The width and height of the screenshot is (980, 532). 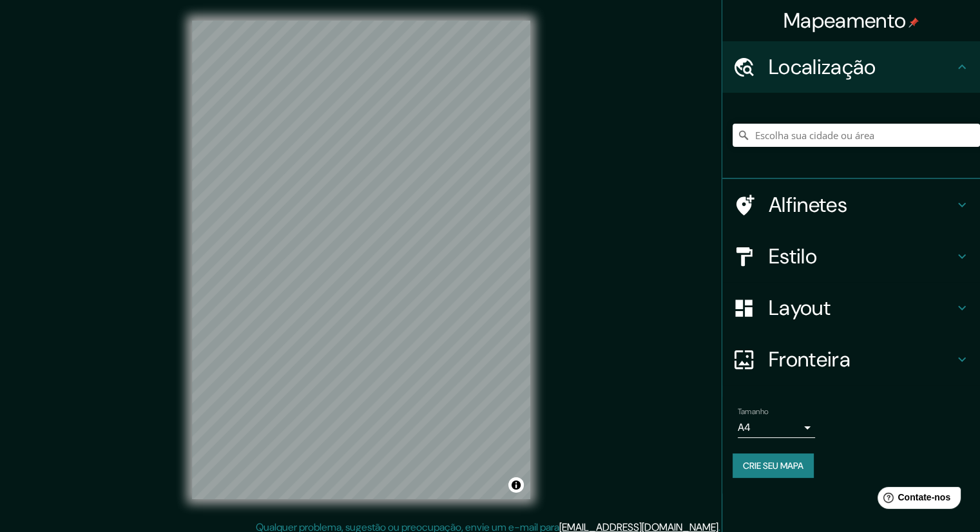 I want to click on div: Fronteira, so click(x=851, y=359).